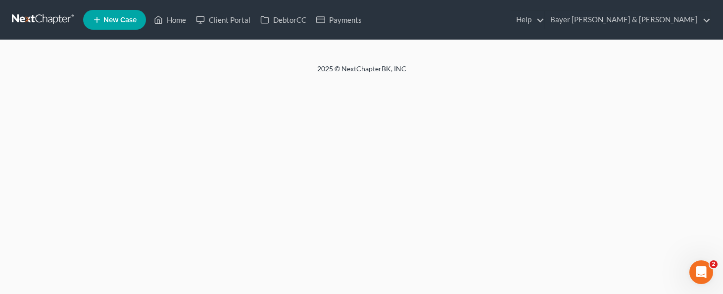 This screenshot has width=723, height=294. What do you see at coordinates (283, 20) in the screenshot?
I see `a: DebtorCC` at bounding box center [283, 20].